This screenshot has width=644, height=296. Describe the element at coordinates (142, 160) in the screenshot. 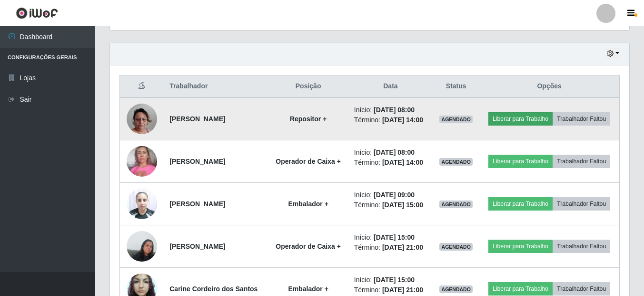

I see `img: 1689780238947.jpeg` at that location.